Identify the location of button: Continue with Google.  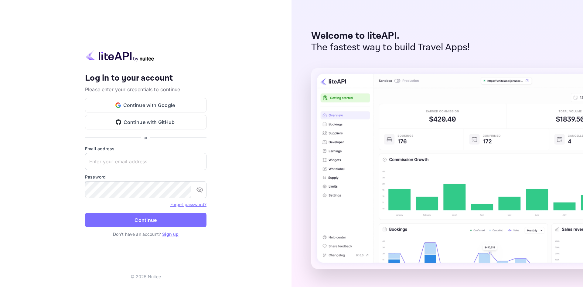
(146, 105).